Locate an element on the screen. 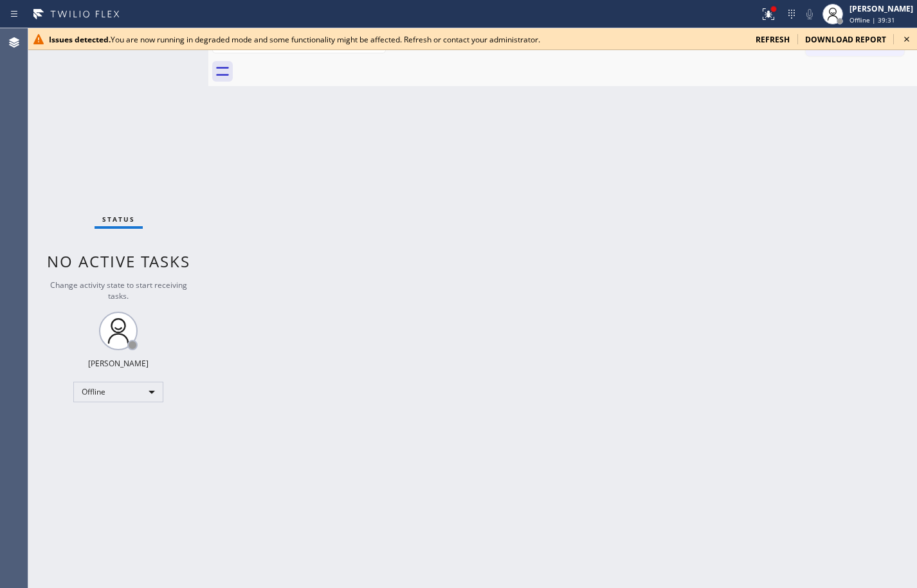  span: Offline | 39:31 is located at coordinates (873, 20).